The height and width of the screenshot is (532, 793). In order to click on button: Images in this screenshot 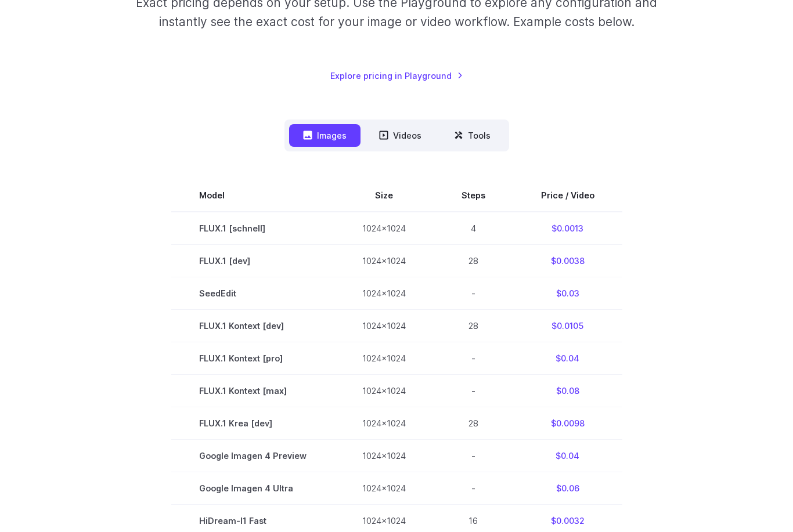, I will do `click(325, 135)`.